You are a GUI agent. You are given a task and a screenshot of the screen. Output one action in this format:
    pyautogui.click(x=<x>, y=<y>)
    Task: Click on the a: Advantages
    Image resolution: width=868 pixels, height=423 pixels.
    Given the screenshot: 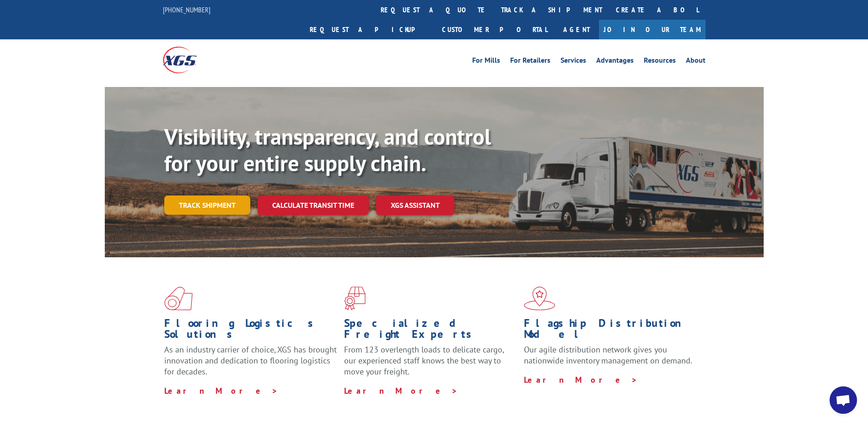 What is the action you would take?
    pyautogui.click(x=615, y=62)
    